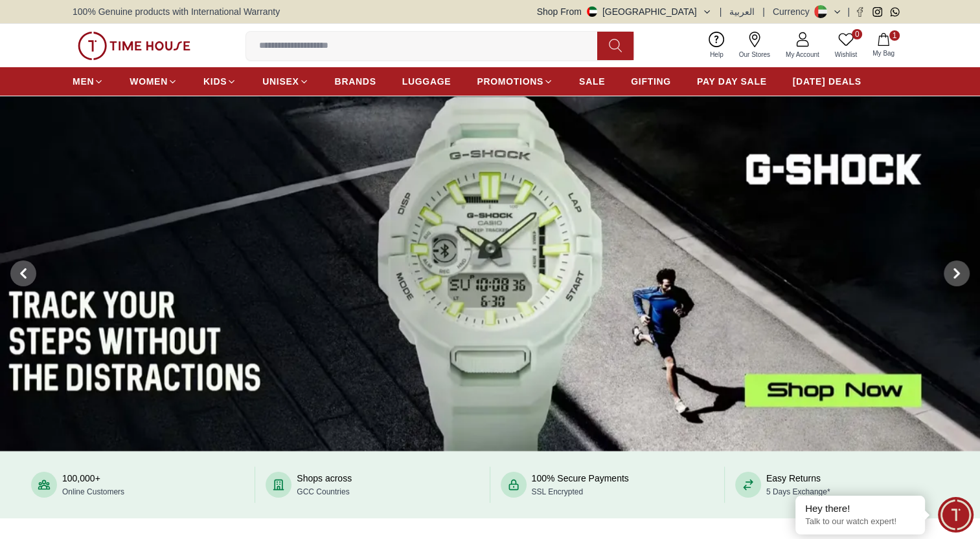 The width and height of the screenshot is (980, 539). I want to click on button: العربية, so click(741, 12).